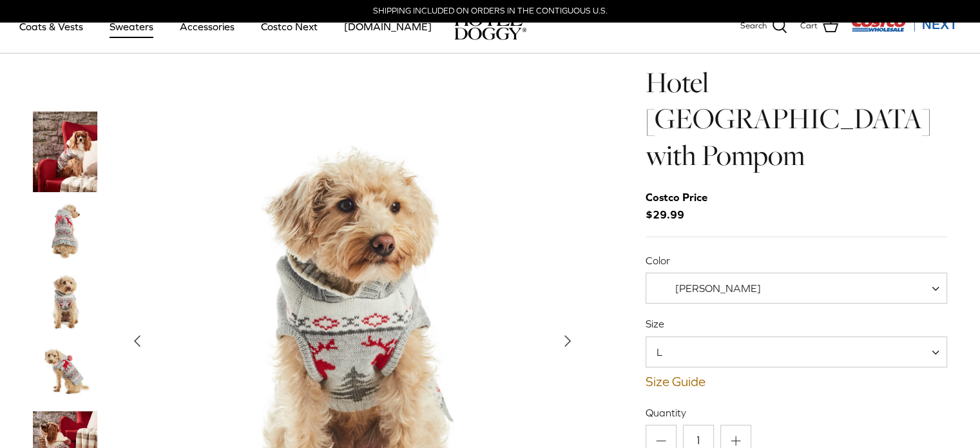  What do you see at coordinates (137, 341) in the screenshot?
I see `button: Previous` at bounding box center [137, 341].